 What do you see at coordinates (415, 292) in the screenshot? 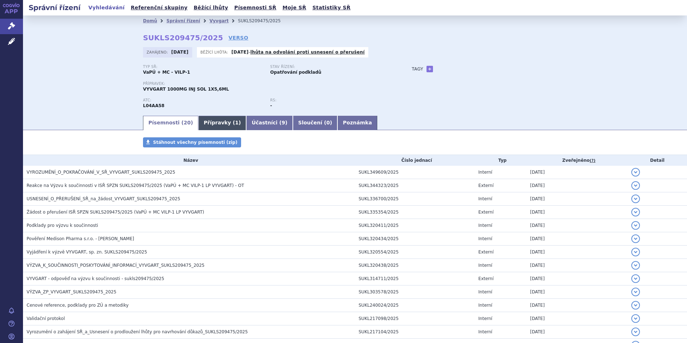
I see `td: SUKL303578/2025` at bounding box center [415, 292].